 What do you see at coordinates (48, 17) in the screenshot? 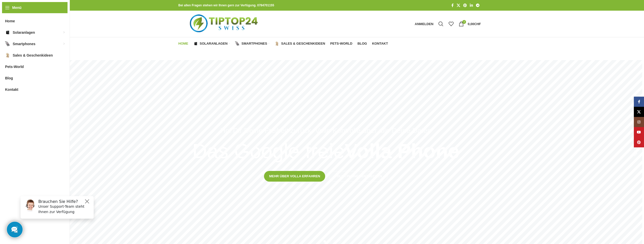
I see `p: Unser Support-Team steht Ihnen zur Verfügung` at bounding box center [48, 17].